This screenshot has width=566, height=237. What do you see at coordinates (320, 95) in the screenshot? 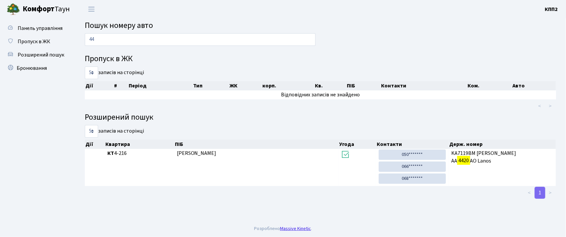
I see `td: Відповідних записів не знайдено` at bounding box center [320, 95].